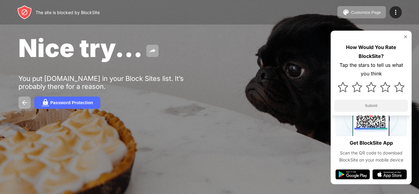 This screenshot has width=419, height=194. What do you see at coordinates (396, 12) in the screenshot?
I see `img: menu-icon.svg` at bounding box center [396, 12].